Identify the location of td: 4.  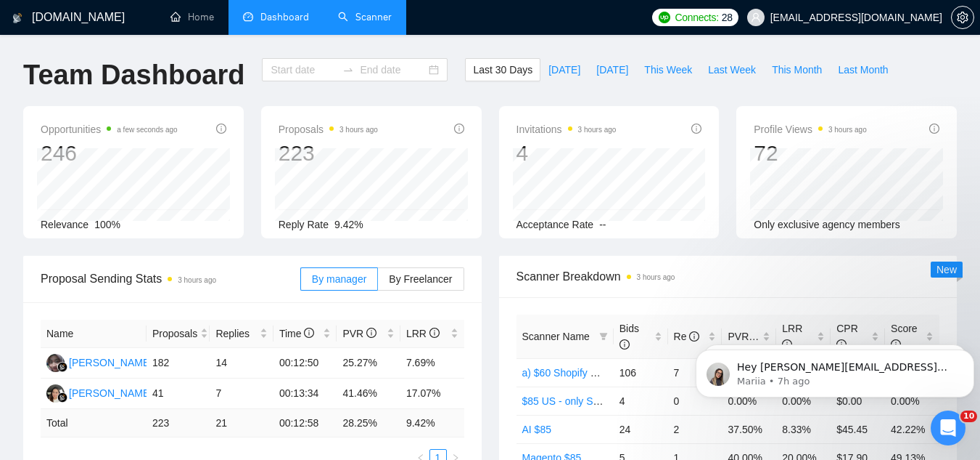
(640, 400).